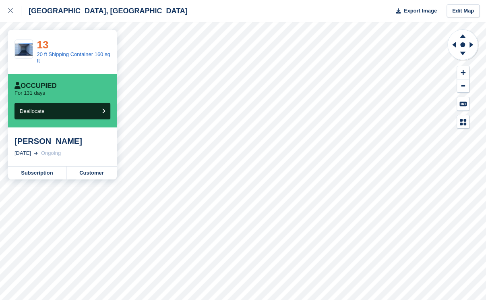 The image size is (486, 300). Describe the element at coordinates (62, 111) in the screenshot. I see `button: Deallocate` at that location.